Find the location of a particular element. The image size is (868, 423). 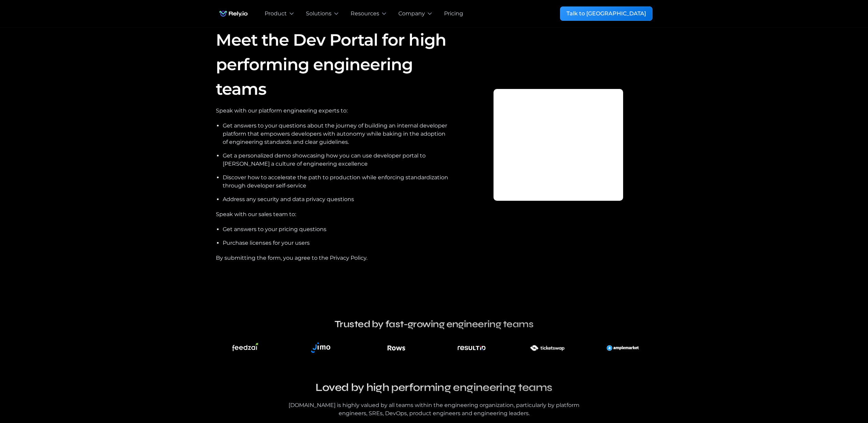

h4: Trusted by fast-growing engineering teams is located at coordinates (434, 325).